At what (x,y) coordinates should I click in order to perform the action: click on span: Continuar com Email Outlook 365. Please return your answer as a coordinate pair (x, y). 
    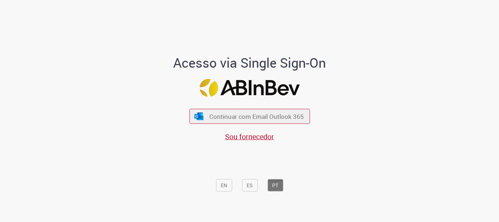
    Looking at the image, I should click on (256, 116).